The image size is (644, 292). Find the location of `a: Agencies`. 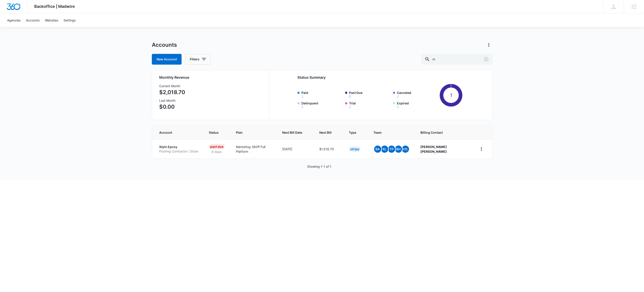

a: Agencies is located at coordinates (14, 20).